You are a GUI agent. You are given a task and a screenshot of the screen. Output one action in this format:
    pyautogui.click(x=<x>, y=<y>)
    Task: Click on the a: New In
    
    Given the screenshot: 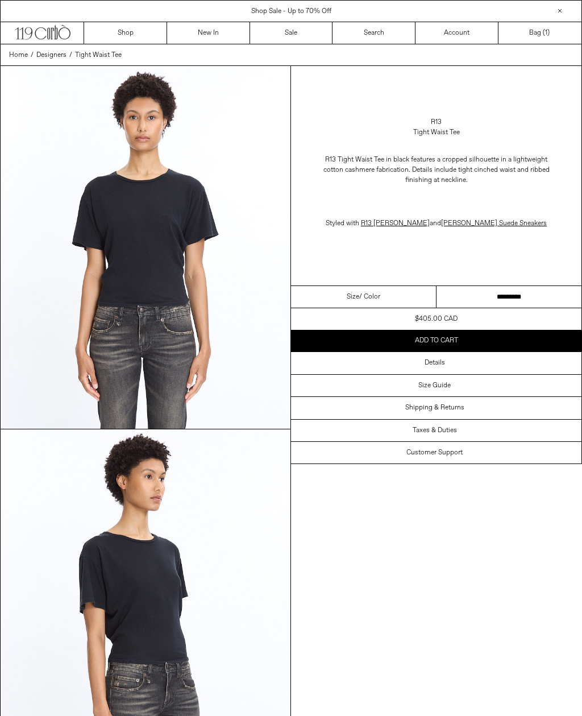 What is the action you would take?
    pyautogui.click(x=209, y=33)
    